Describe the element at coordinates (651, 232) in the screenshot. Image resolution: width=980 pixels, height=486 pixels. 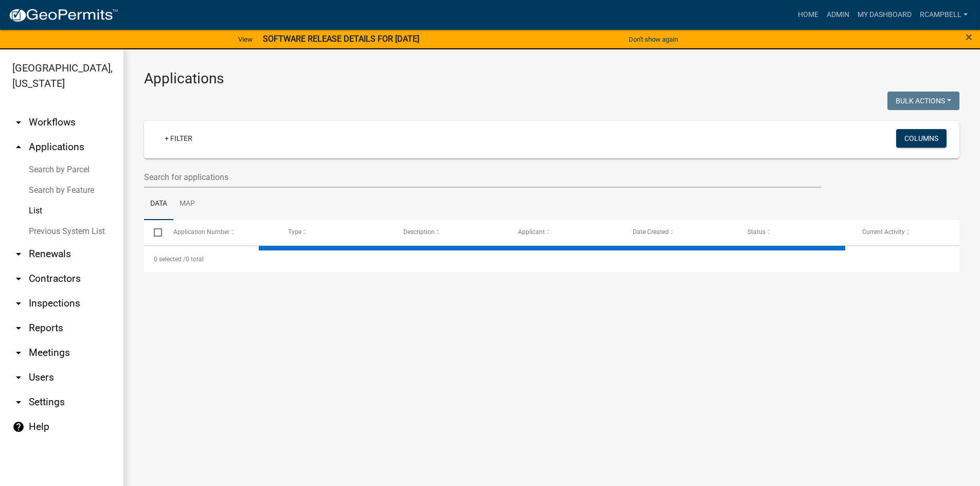
I see `span: Date Created` at that location.